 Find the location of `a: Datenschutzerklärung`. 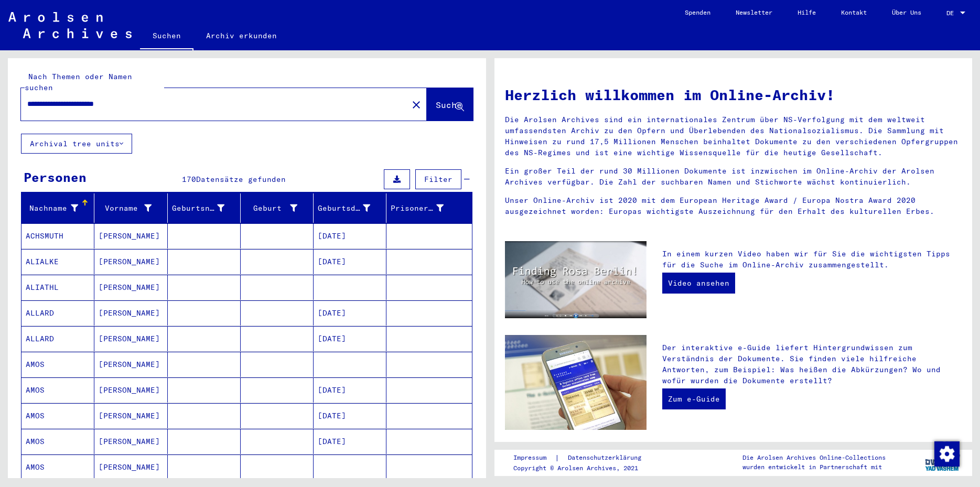

a: Datenschutzerklärung is located at coordinates (607, 458).